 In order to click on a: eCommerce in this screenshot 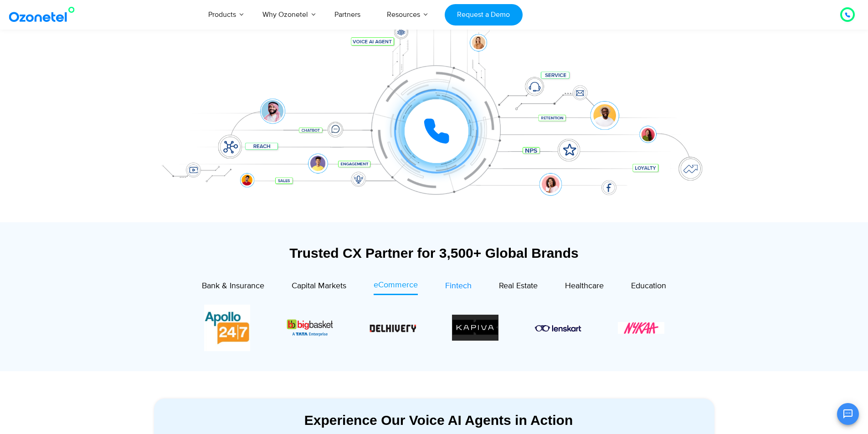, I will do `click(396, 287)`.